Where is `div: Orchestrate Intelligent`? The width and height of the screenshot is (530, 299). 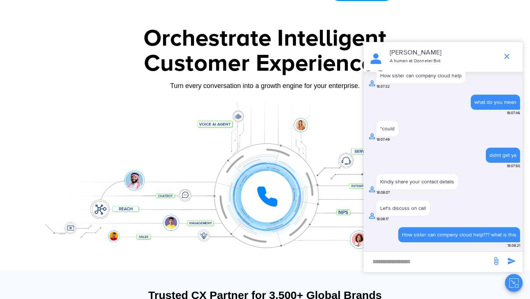 div: Orchestrate Intelligent is located at coordinates (265, 39).